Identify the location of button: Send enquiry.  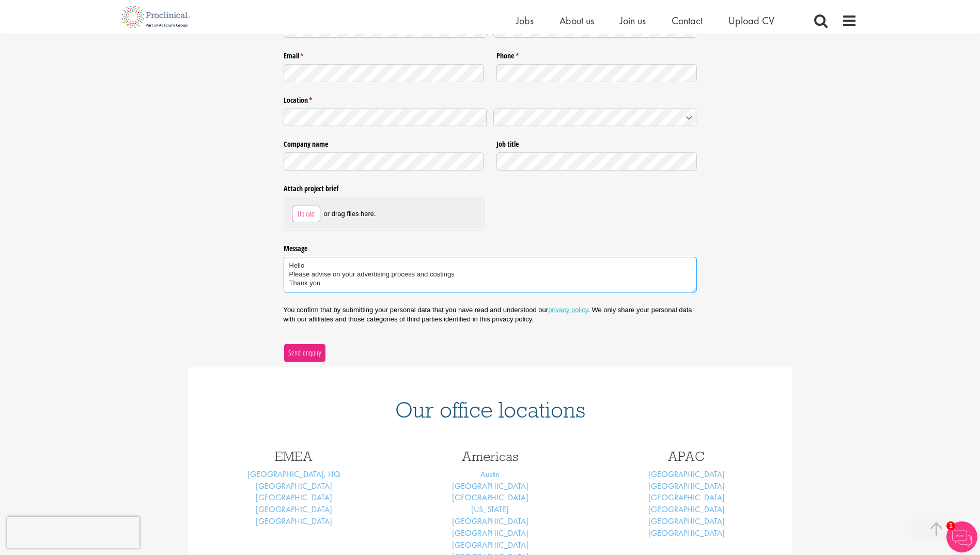
(304, 353).